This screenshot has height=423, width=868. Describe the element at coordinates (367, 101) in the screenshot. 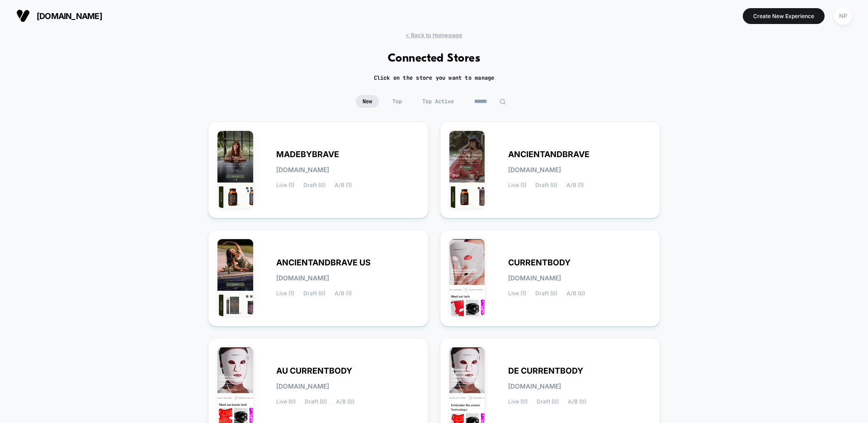

I see `span: New` at that location.